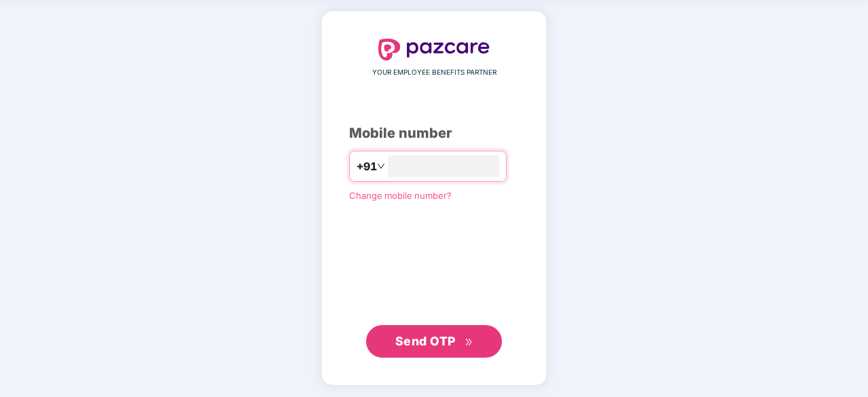  What do you see at coordinates (469, 342) in the screenshot?
I see `span: double-right` at bounding box center [469, 342].